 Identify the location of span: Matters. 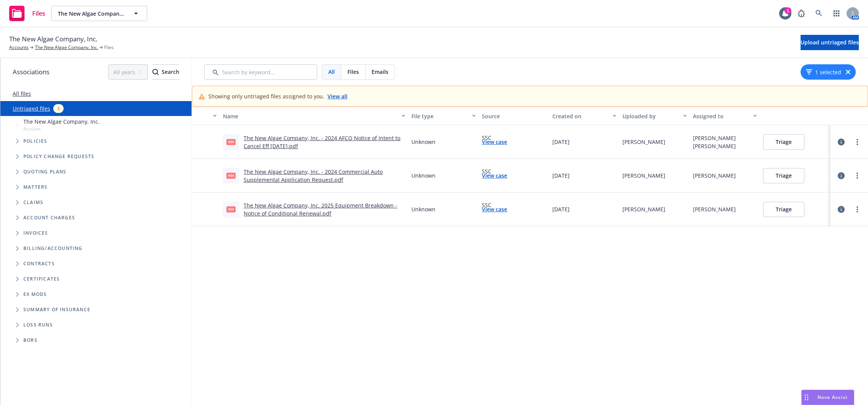
(36, 187).